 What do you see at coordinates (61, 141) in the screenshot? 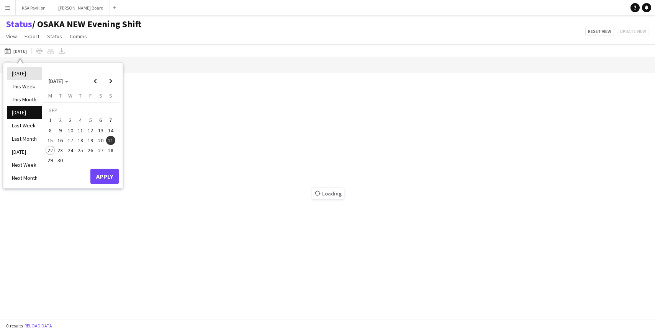
I see `span: 16` at bounding box center [61, 141].